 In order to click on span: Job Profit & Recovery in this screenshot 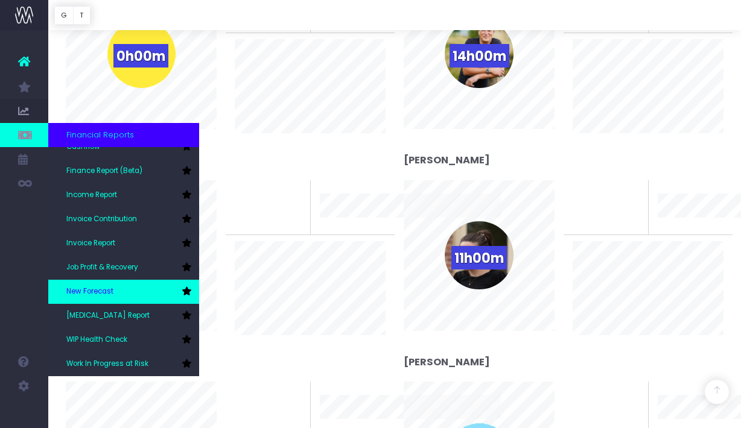, I will do `click(102, 268)`.